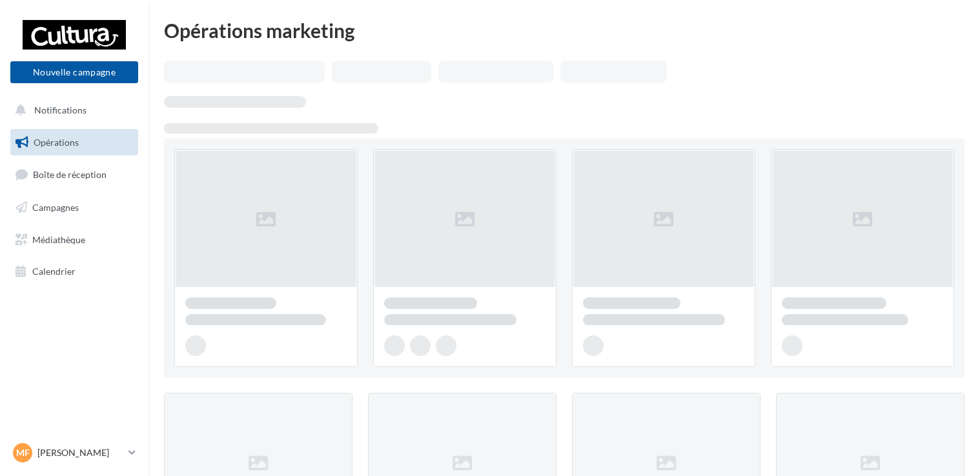  Describe the element at coordinates (59, 238) in the screenshot. I see `span: Médiathèque` at that location.